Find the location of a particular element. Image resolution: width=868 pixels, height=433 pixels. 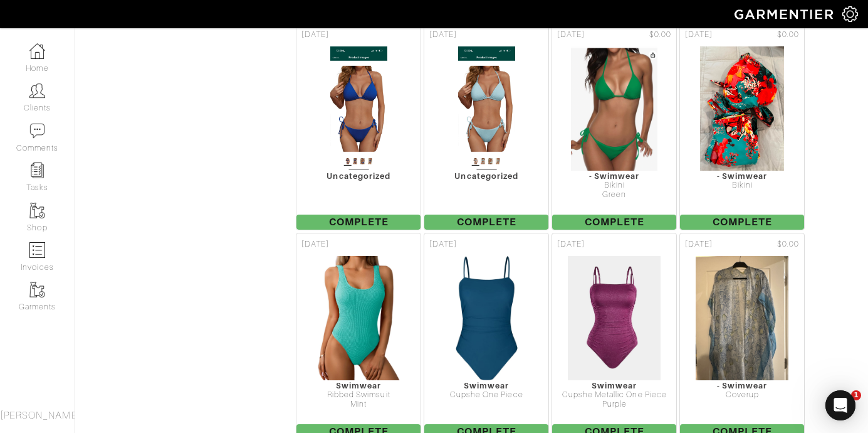

div: Purple is located at coordinates (614, 404).